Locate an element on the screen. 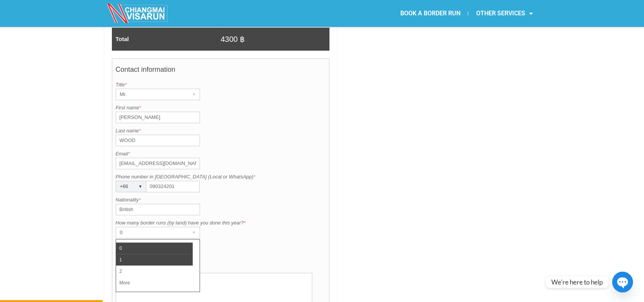 This screenshot has width=644, height=302. label: Pick me up at: is located at coordinates (221, 246).